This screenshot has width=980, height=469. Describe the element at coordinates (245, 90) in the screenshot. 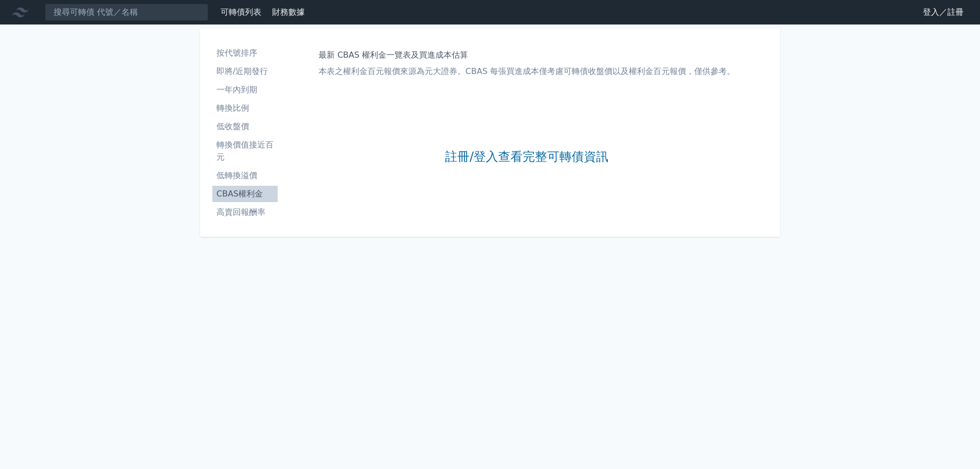

I see `li: 一年內到期` at that location.